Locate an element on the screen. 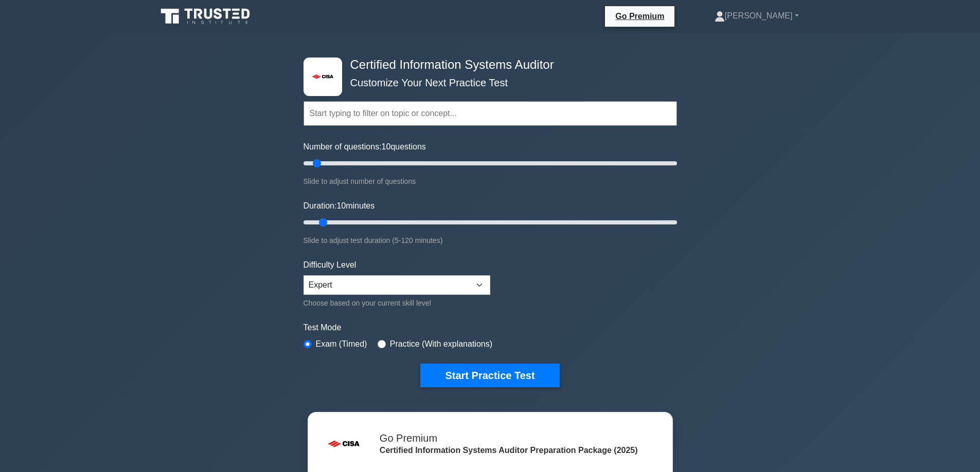  div: Slide to adjust number of questions is located at coordinates (490, 182).